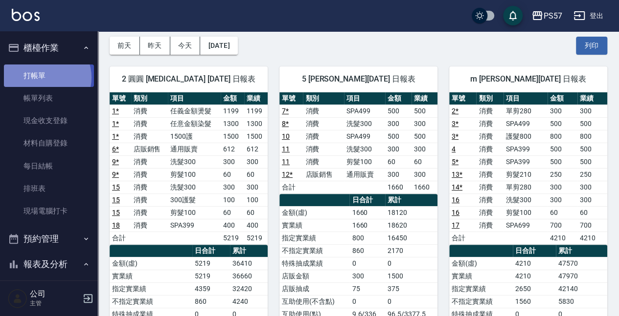 The height and width of the screenshot is (316, 619). What do you see at coordinates (291, 187) in the screenshot?
I see `td: 合計` at bounding box center [291, 187].